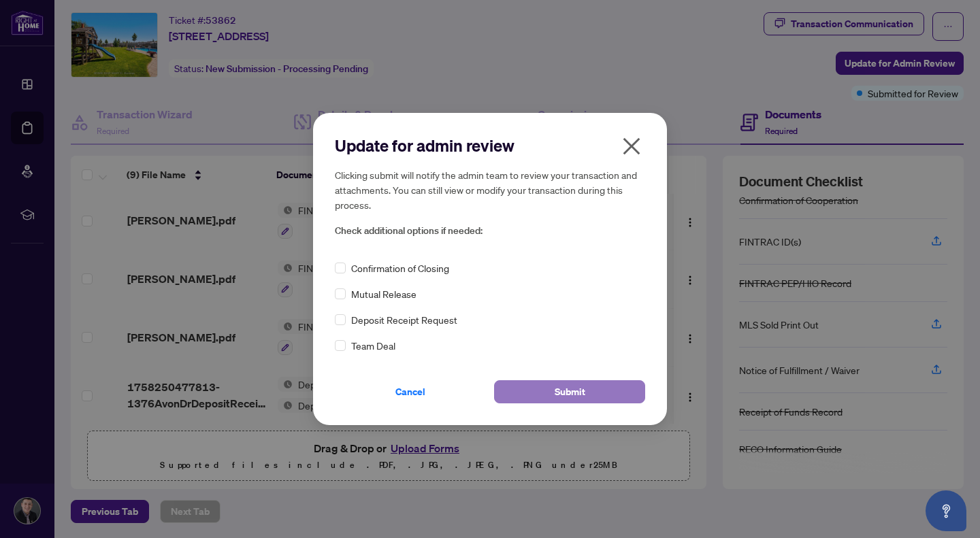  I want to click on h5: Clicking submit will notify the admin team to review your transaction and attachments. You can st..., so click(490, 190).